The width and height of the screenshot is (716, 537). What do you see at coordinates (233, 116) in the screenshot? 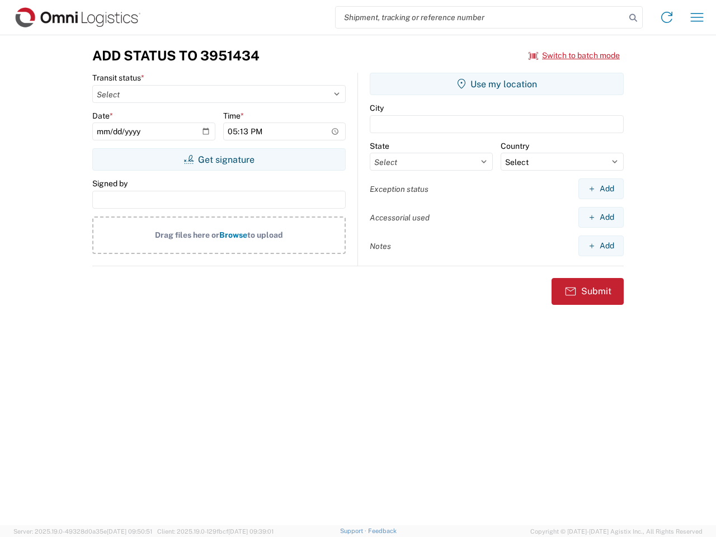
I see `label: Time` at bounding box center [233, 116].